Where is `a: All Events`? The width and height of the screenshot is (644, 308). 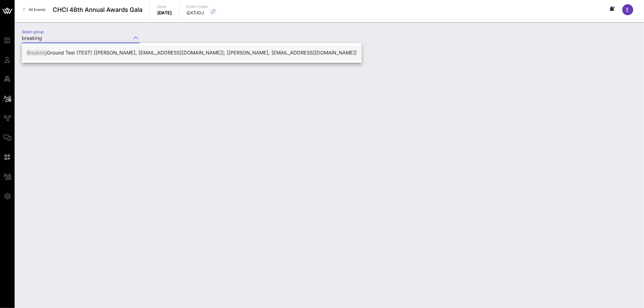
a: All Events is located at coordinates (34, 9).